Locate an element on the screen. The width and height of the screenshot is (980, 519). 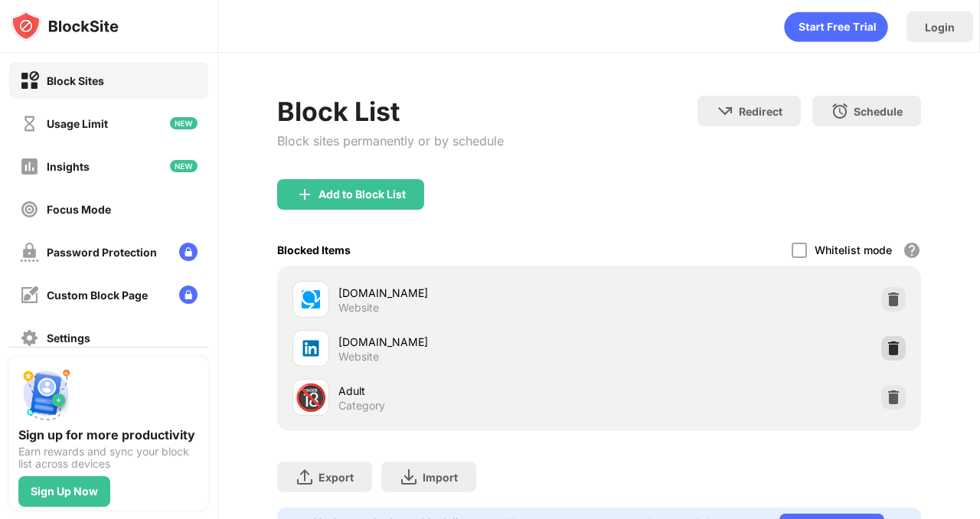
div: Insights is located at coordinates (68, 166).